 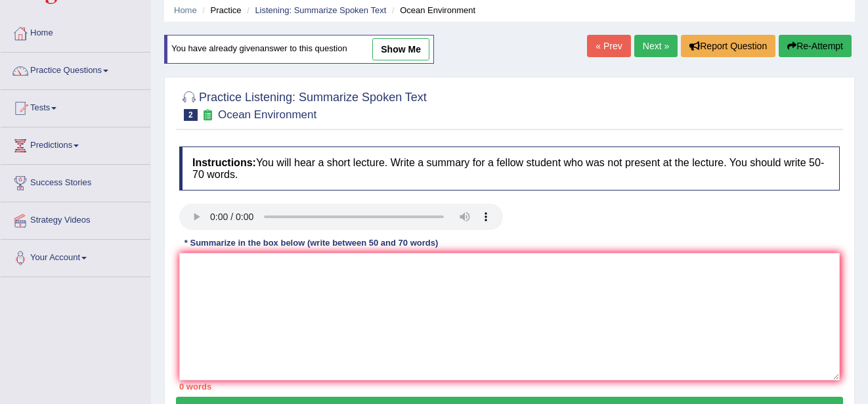 What do you see at coordinates (76, 181) in the screenshot?
I see `a: Success Stories` at bounding box center [76, 181].